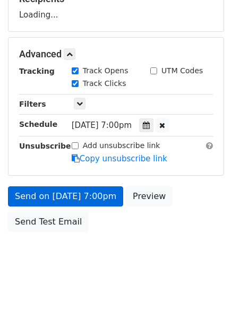  Describe the element at coordinates (122, 145) in the screenshot. I see `label: Add unsubscribe link` at that location.